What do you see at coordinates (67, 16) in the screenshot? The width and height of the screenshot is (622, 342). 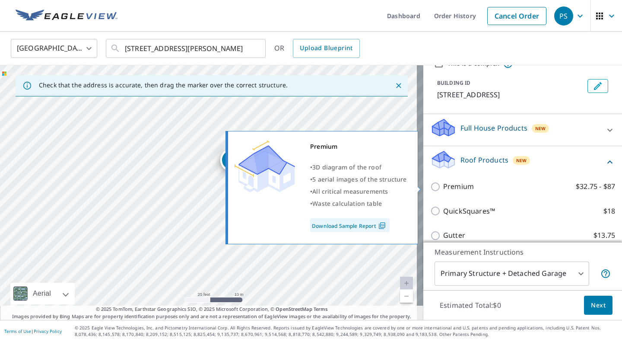 I see `img: EV Logo` at bounding box center [67, 16].